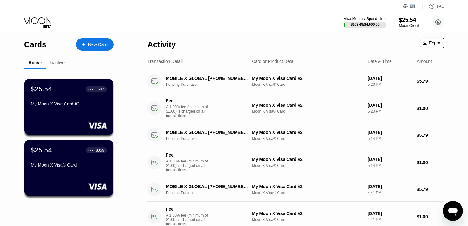  I want to click on div: Moon Credit, so click(409, 26).